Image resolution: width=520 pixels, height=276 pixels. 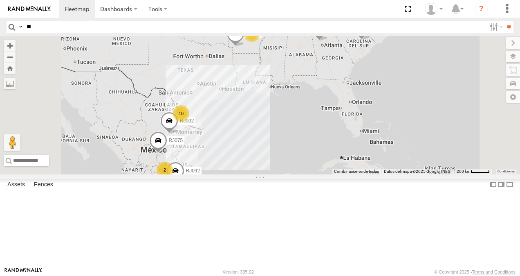 I want to click on div: XPD GLOBAL, so click(x=434, y=9).